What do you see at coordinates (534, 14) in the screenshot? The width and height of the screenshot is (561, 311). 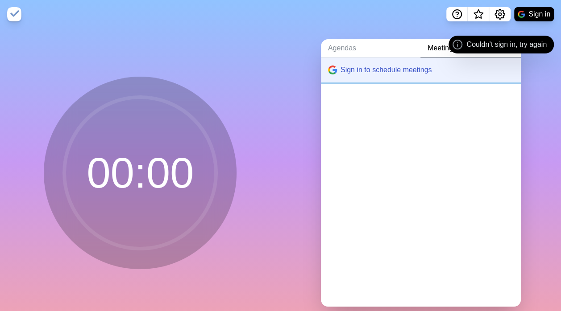 I see `button: Sign in` at bounding box center [534, 14].